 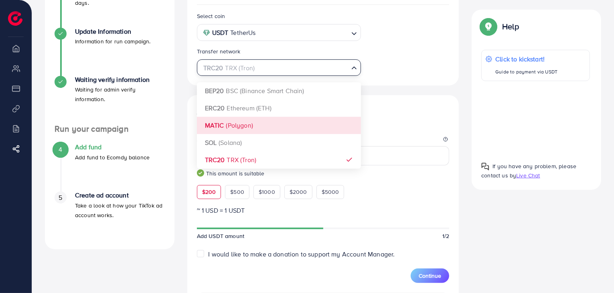 I want to click on h4: Update Information, so click(x=113, y=31).